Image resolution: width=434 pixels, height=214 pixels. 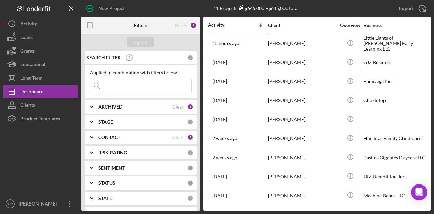 What do you see at coordinates (109, 137) in the screenshot?
I see `b: CONTACT` at bounding box center [109, 137].